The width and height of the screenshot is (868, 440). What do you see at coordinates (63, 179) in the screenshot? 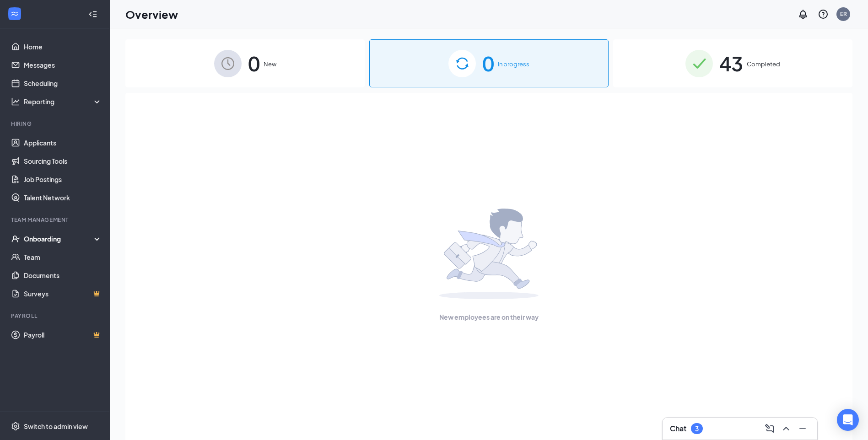
I see `a: Job Postings` at bounding box center [63, 179].